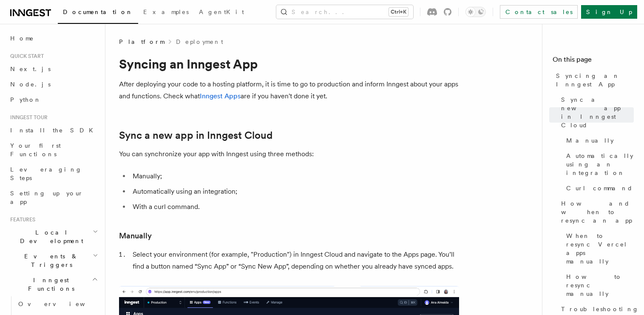  Describe the element at coordinates (54, 131) in the screenshot. I see `span: Install the SDK` at that location.